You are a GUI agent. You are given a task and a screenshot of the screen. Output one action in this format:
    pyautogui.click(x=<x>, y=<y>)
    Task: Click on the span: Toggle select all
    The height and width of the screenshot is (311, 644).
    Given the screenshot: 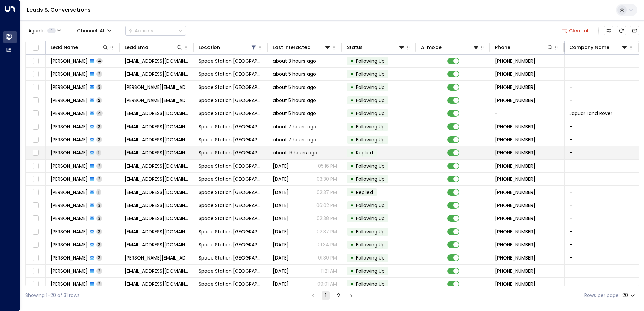 What is the action you would take?
    pyautogui.click(x=36, y=48)
    